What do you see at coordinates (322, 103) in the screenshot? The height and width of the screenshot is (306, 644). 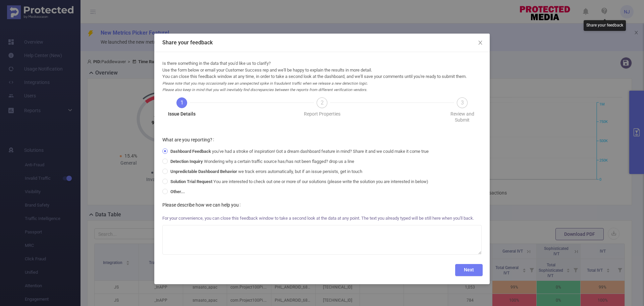 I see `span: 2` at bounding box center [322, 103].